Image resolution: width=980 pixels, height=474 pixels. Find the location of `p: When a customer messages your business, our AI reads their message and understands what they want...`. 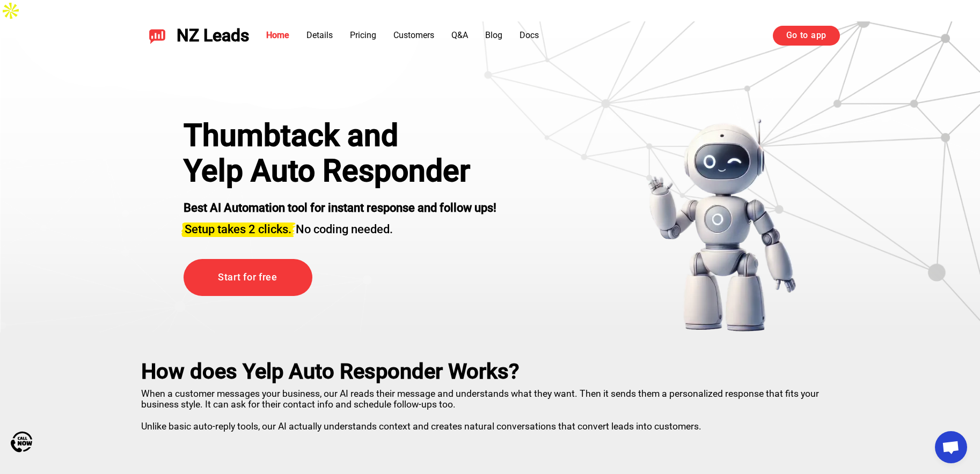

p: When a customer messages your business, our AI reads their message and understands what they want... is located at coordinates (490, 407).